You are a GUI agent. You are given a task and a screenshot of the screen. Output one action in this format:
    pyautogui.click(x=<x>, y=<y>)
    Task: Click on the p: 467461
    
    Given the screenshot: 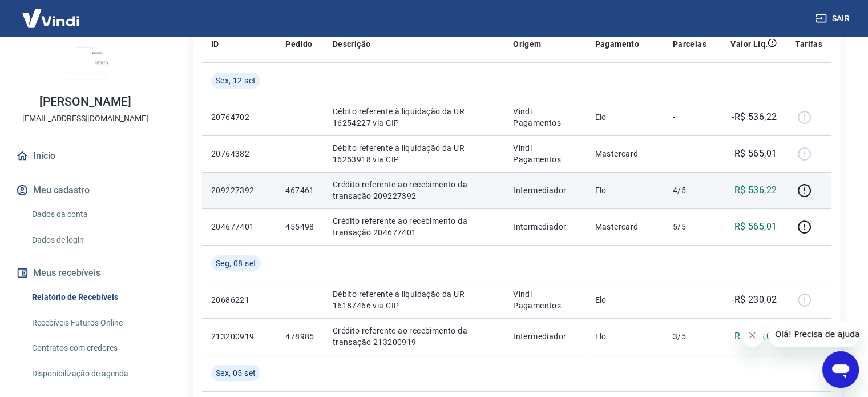 What is the action you would take?
    pyautogui.click(x=300, y=190)
    